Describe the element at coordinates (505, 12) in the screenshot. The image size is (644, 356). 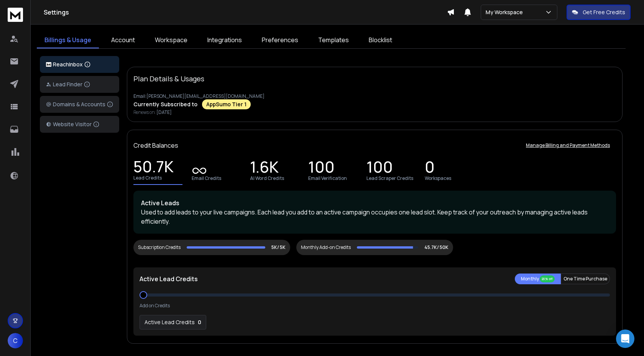
I see `p: My Workspace` at that location.